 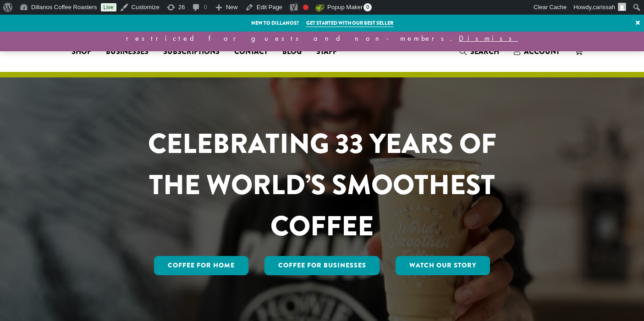 What do you see at coordinates (81, 52) in the screenshot?
I see `span: Shop` at bounding box center [81, 52].